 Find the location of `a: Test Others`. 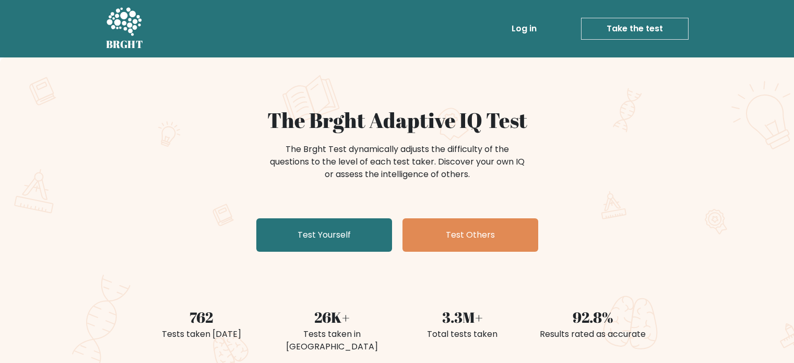

a: Test Others is located at coordinates (471, 235).